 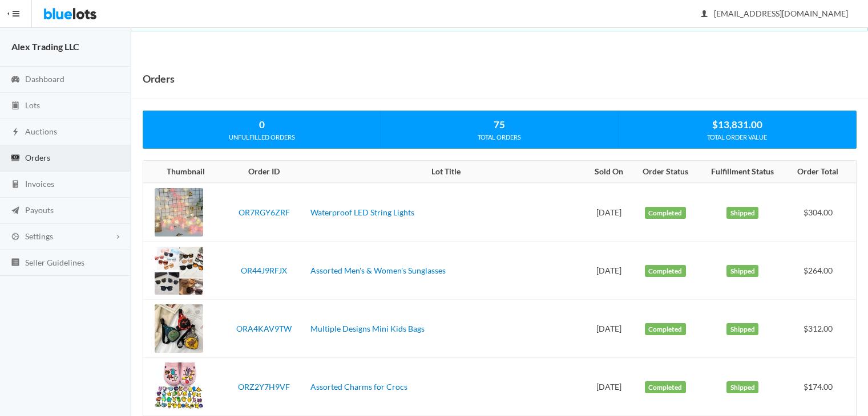 I want to click on ion-icon: paper plane, so click(x=15, y=211).